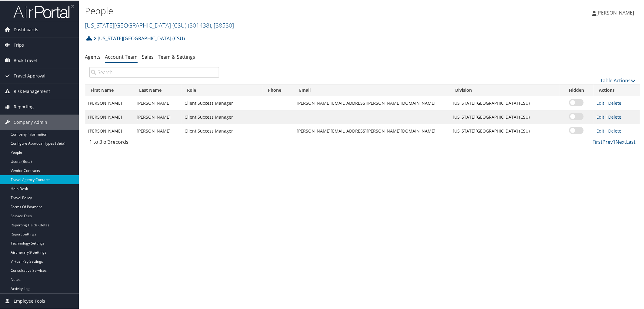  What do you see at coordinates (222, 90) in the screenshot?
I see `th: Role: activate to sort column ascending` at bounding box center [222, 90].